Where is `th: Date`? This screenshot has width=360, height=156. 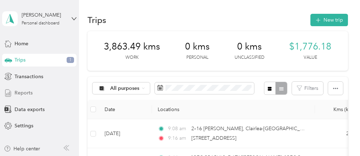
th: Date is located at coordinates (125, 109).